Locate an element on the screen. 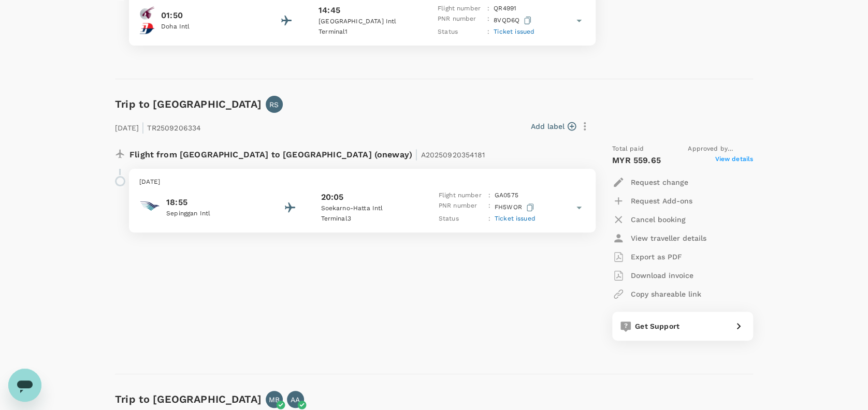 The width and height of the screenshot is (868, 410). img: Garuda Indonesia is located at coordinates (149, 206).